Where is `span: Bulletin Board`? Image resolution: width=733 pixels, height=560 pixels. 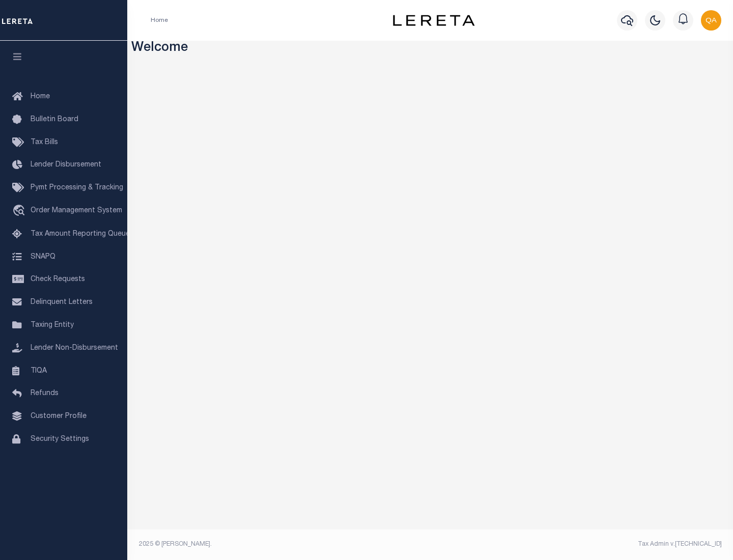 span: Bulletin Board is located at coordinates (55, 119).